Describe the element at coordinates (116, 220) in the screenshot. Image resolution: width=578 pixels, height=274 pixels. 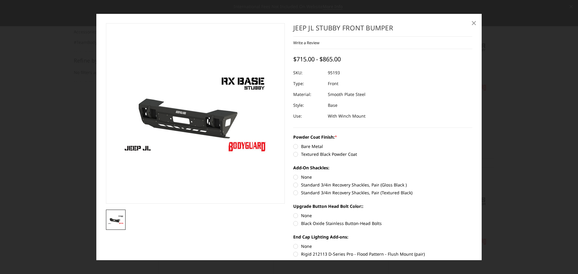
I see `img: Jeep JL Stubby Front Bumper` at that location.